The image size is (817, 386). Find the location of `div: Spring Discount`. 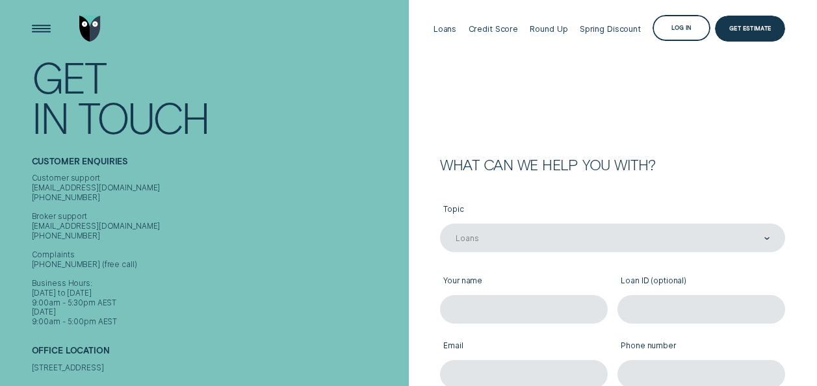

div: Spring Discount is located at coordinates (611, 29).